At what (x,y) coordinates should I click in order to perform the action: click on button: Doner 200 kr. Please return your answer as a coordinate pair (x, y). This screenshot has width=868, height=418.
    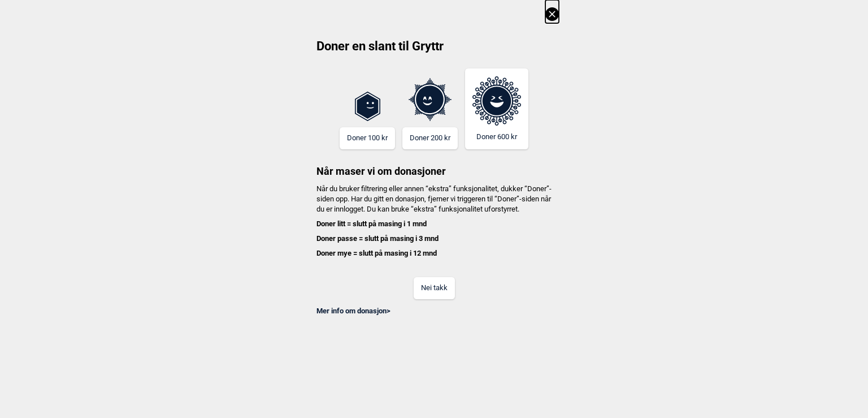
    Looking at the image, I should click on (430, 138).